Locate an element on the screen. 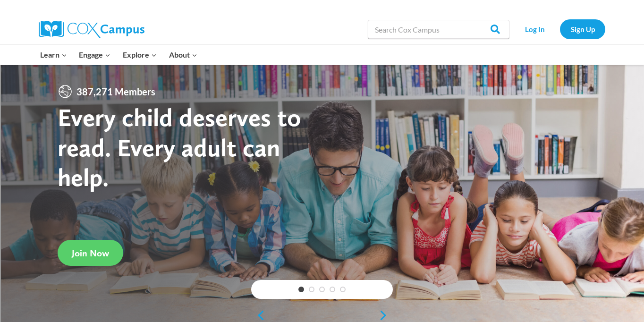  input: Search Cox Campus is located at coordinates (439, 29).